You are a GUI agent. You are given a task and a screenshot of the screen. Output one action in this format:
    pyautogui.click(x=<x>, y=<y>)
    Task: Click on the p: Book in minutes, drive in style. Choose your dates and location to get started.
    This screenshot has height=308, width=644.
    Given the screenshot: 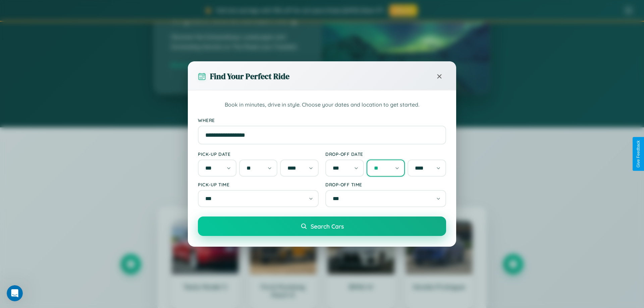 What is the action you would take?
    pyautogui.click(x=322, y=105)
    